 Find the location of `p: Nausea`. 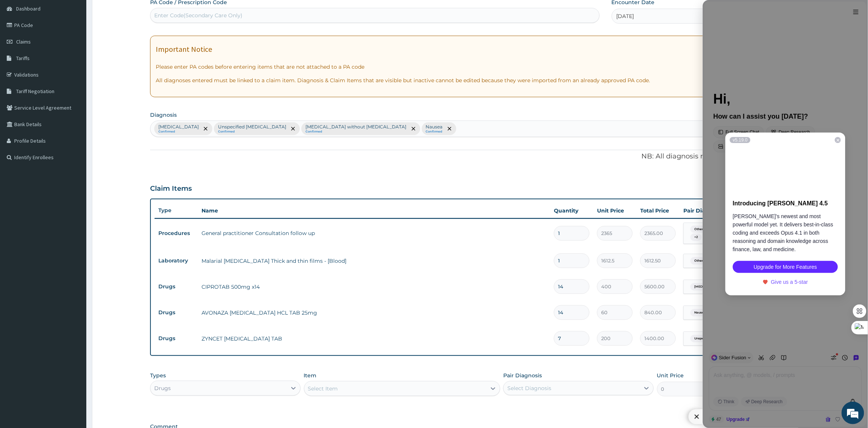

p: Nausea is located at coordinates (434, 127).